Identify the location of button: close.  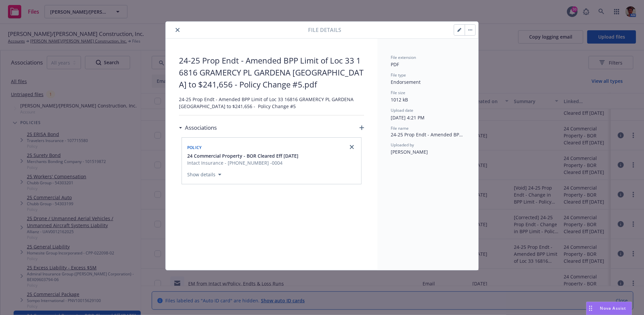
(178, 30).